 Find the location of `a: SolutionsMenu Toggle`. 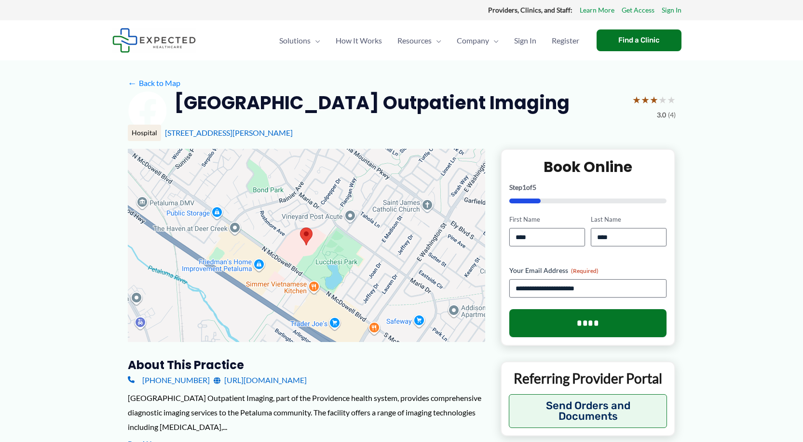

a: SolutionsMenu Toggle is located at coordinates (300, 41).